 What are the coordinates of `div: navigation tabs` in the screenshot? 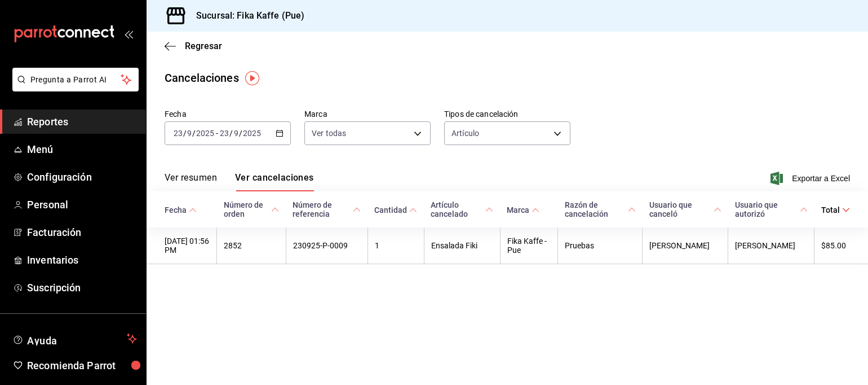 It's located at (239, 182).